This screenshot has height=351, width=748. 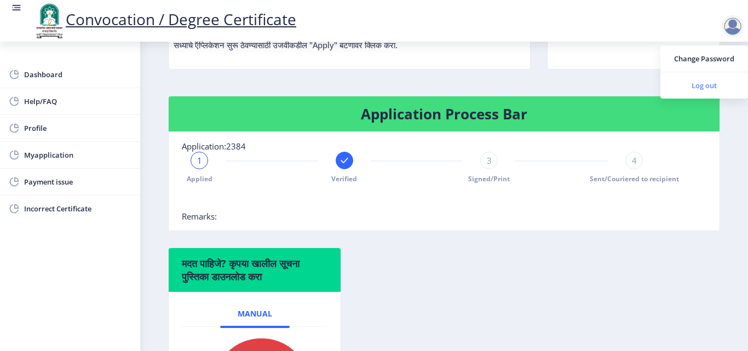 What do you see at coordinates (634, 160) in the screenshot?
I see `span: 4` at bounding box center [634, 160].